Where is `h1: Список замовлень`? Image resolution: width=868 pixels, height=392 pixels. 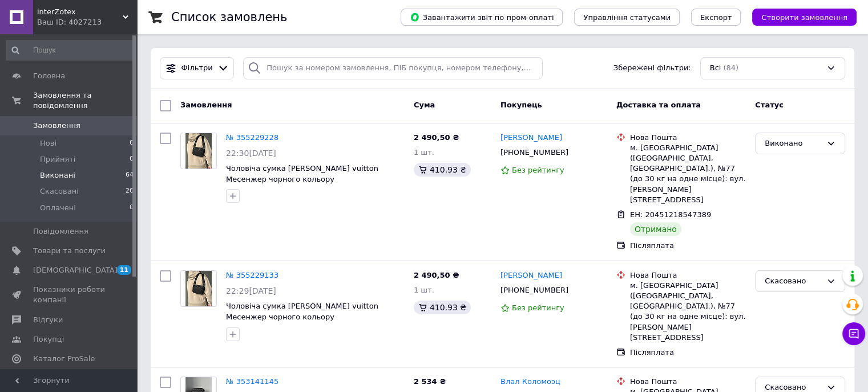
h1: Список замовлень is located at coordinates (229, 17).